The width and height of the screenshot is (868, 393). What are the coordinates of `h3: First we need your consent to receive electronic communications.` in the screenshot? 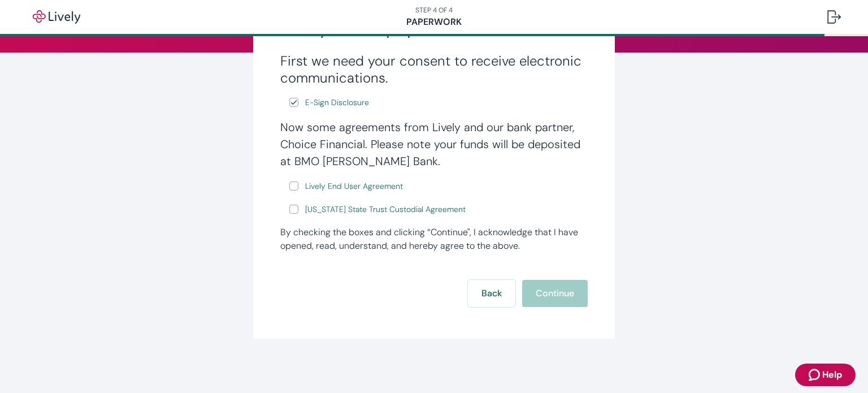 It's located at (434, 70).